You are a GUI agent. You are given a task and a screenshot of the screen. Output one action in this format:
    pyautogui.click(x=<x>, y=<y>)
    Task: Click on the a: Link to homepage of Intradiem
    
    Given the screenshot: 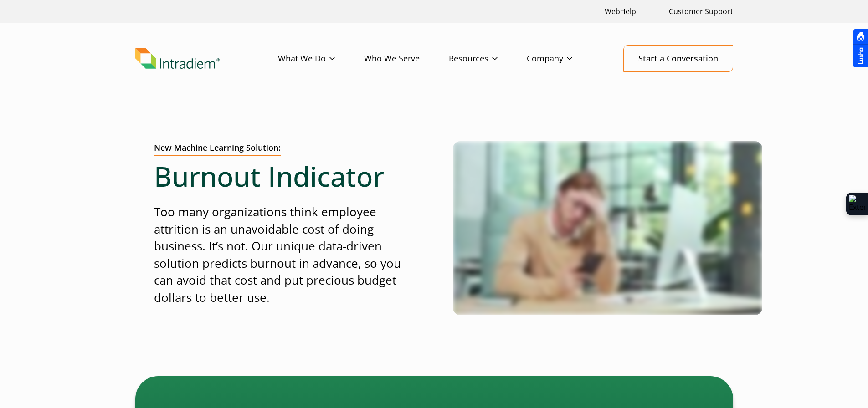 What is the action you would take?
    pyautogui.click(x=207, y=59)
    